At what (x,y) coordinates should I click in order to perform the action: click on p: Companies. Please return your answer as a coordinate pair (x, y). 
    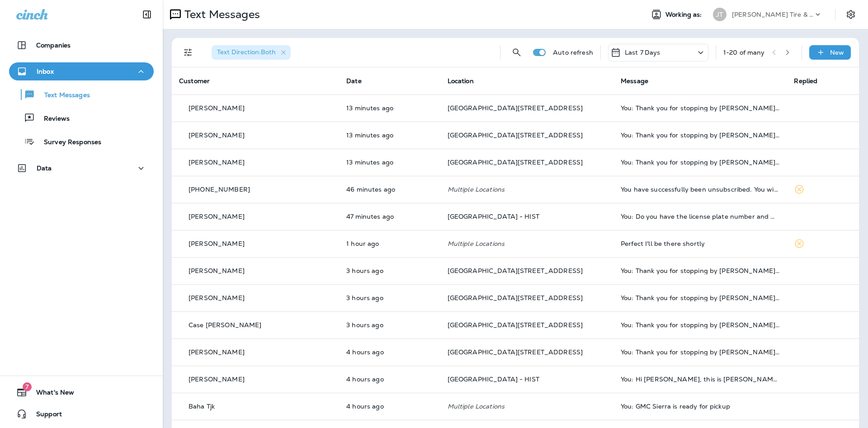
    Looking at the image, I should click on (53, 45).